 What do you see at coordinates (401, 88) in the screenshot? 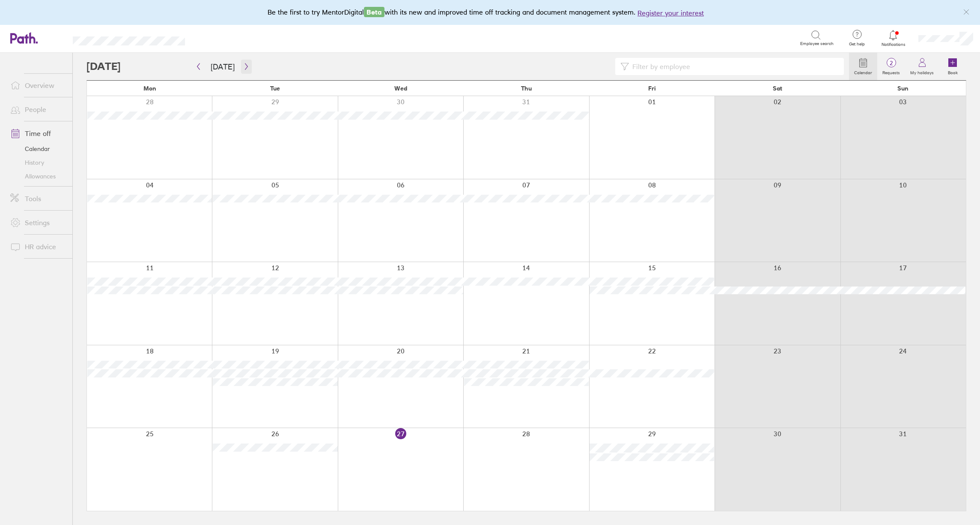
I see `span: Wed` at bounding box center [401, 88].